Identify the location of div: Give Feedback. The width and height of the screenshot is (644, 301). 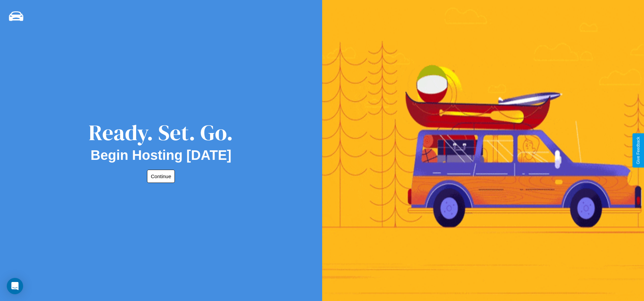
(638, 151).